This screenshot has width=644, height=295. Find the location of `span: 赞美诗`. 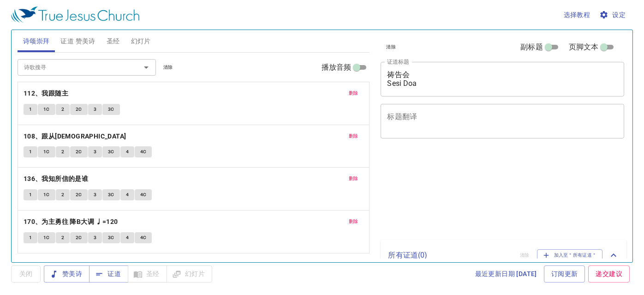

span: 赞美诗 is located at coordinates (66, 274).